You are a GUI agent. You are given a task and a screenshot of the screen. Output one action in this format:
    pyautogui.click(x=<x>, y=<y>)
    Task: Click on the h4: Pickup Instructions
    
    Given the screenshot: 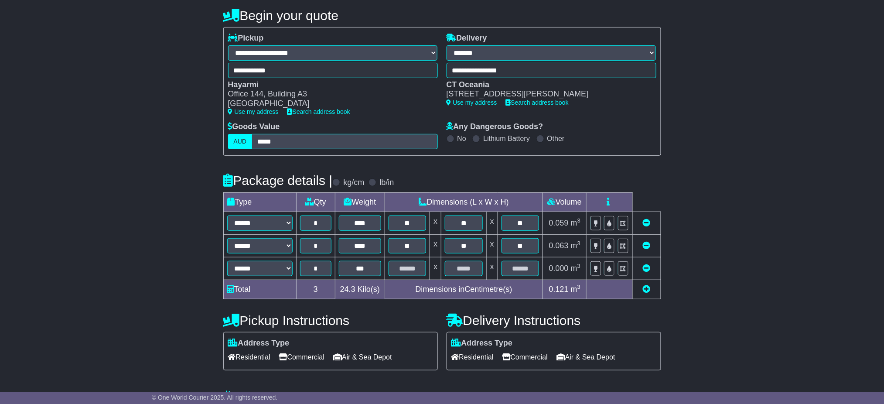 What is the action you would take?
    pyautogui.click(x=331, y=320)
    